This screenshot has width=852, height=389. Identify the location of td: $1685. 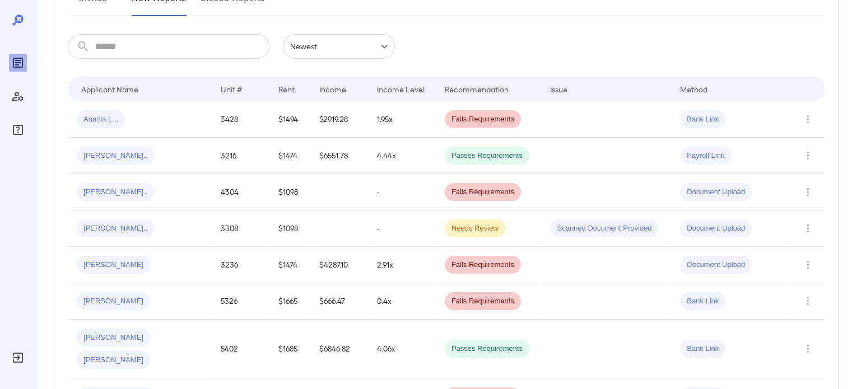
(289, 349).